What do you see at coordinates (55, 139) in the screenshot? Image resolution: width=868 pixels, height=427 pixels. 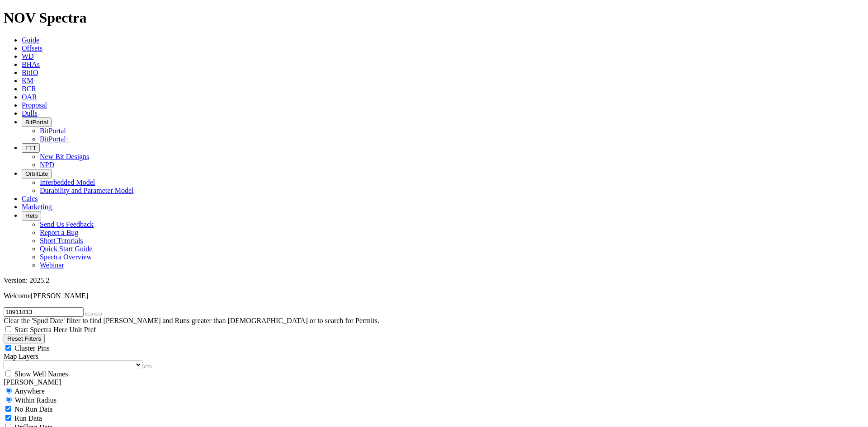 I see `a: BitPortal+` at bounding box center [55, 139].